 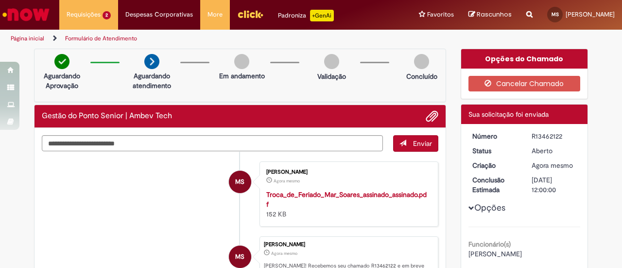 What do you see at coordinates (26, 15) in the screenshot?
I see `img: ServiceNow` at bounding box center [26, 15].